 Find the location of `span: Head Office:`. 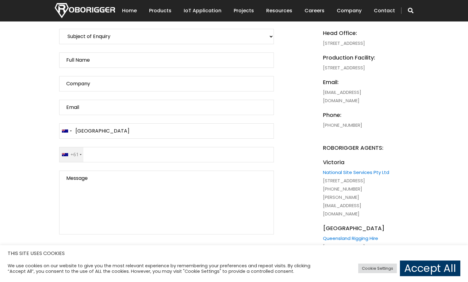

span: Head Office: is located at coordinates (356, 33).